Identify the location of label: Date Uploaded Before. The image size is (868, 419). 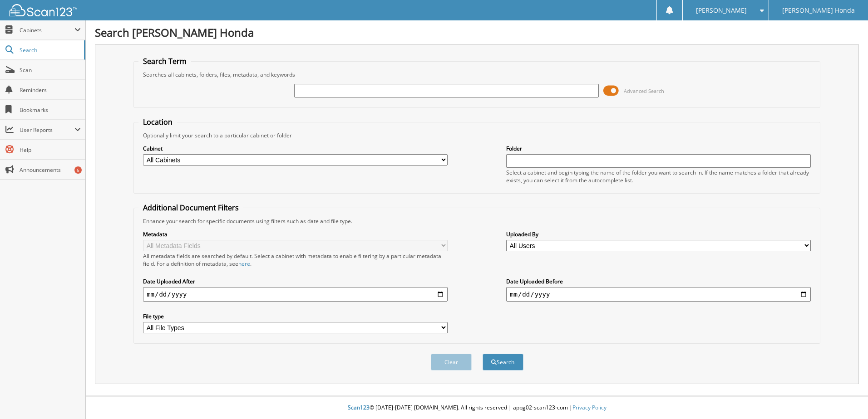
(658, 281).